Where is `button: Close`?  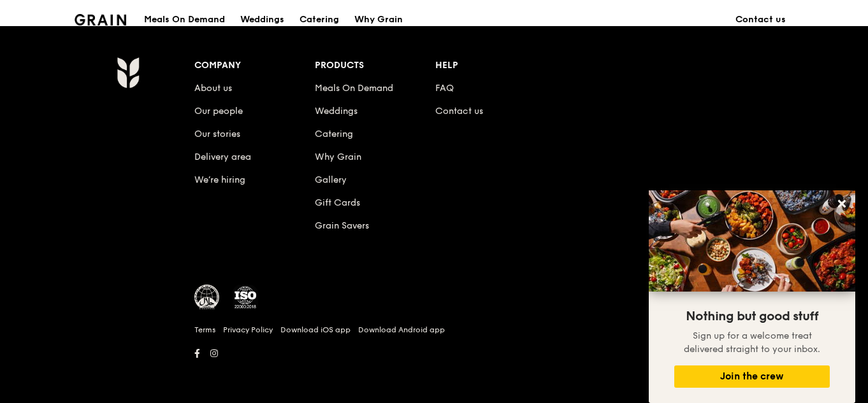 button: Close is located at coordinates (841, 204).